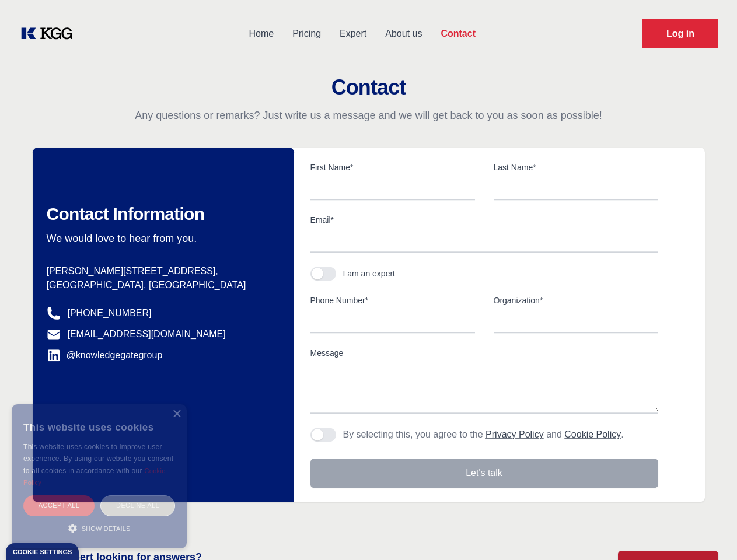 The width and height of the screenshot is (737, 560). What do you see at coordinates (138, 505) in the screenshot?
I see `div: Decline all` at bounding box center [138, 505].